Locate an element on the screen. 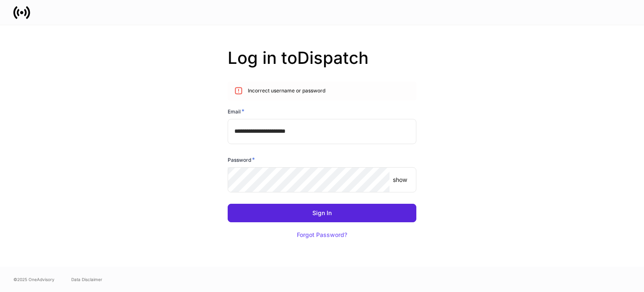  div: Incorrect username or password is located at coordinates (286, 91).